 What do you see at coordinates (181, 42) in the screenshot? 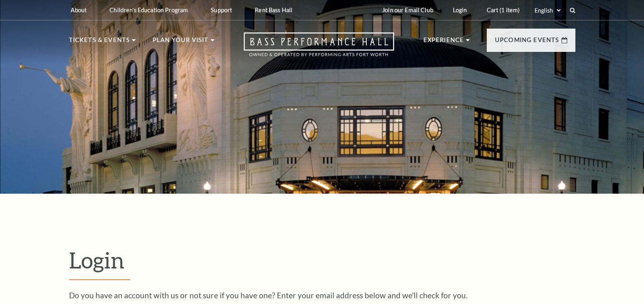
I see `p: Plan Your Visit` at bounding box center [181, 42].